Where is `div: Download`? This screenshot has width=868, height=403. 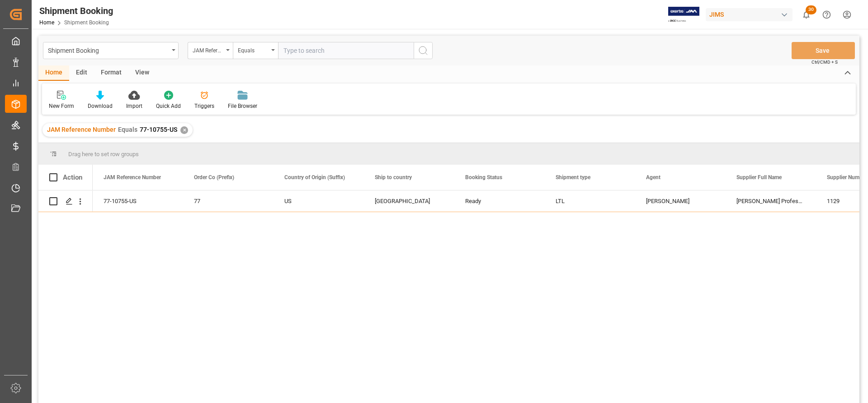
div: Download is located at coordinates (100, 106).